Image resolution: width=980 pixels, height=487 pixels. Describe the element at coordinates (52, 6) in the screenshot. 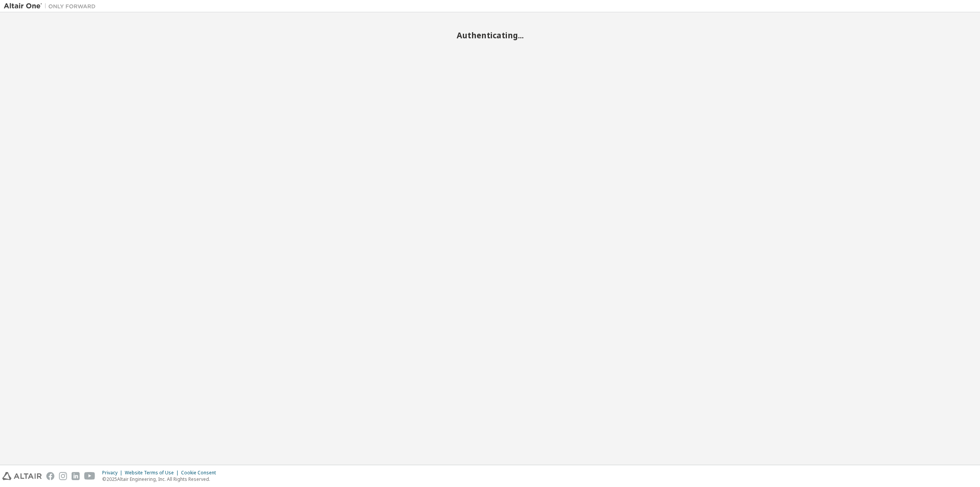

I see `img: Altair One` at that location.